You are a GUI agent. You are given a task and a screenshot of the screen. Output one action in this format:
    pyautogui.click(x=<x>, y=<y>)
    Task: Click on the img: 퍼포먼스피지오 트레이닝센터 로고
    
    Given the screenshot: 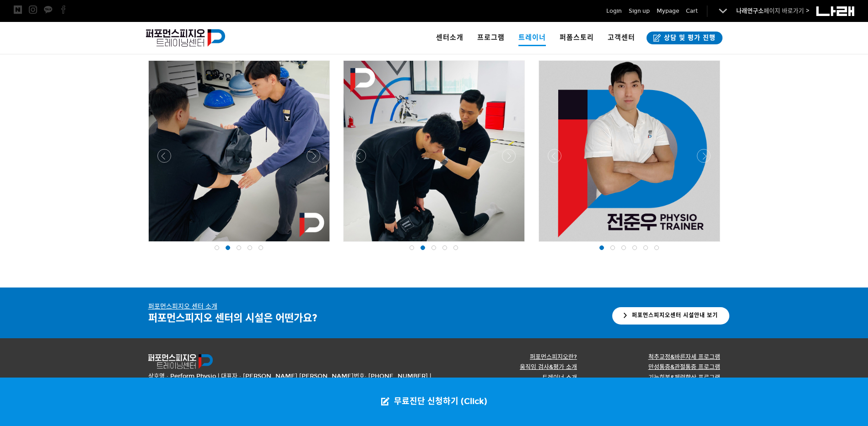 What is the action you would take?
    pyautogui.click(x=180, y=361)
    